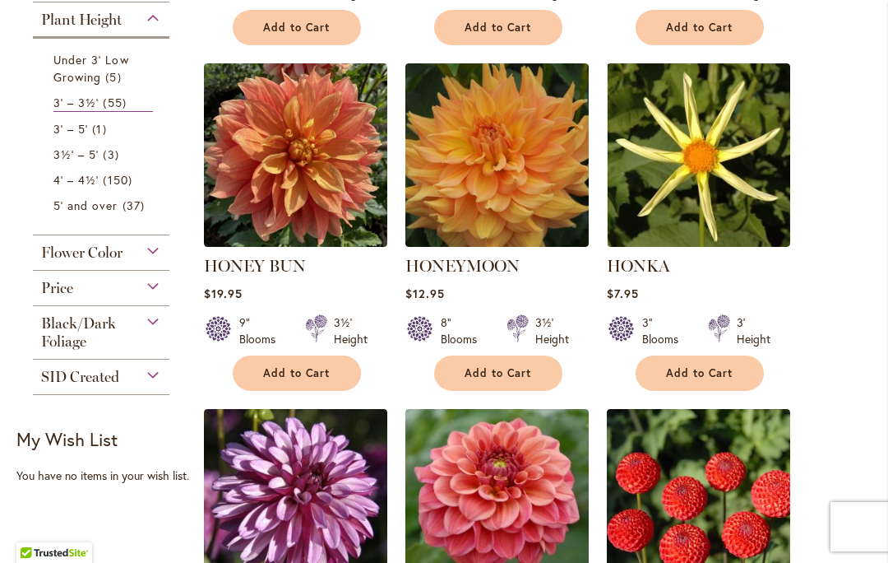  What do you see at coordinates (78, 332) in the screenshot?
I see `span: Black/Dark Foliage` at bounding box center [78, 332].